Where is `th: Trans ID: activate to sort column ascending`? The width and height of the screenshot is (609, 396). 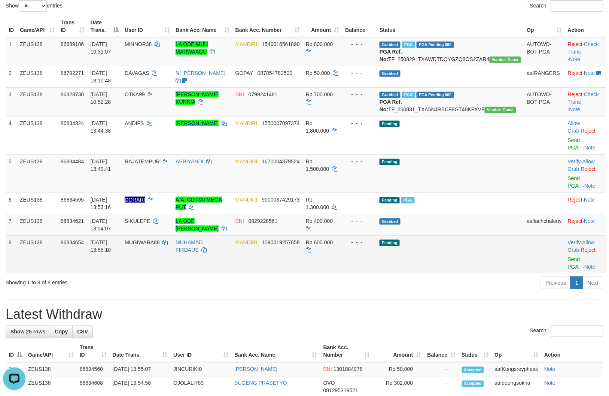
th: Trans ID: activate to sort column ascending is located at coordinates (93, 351).